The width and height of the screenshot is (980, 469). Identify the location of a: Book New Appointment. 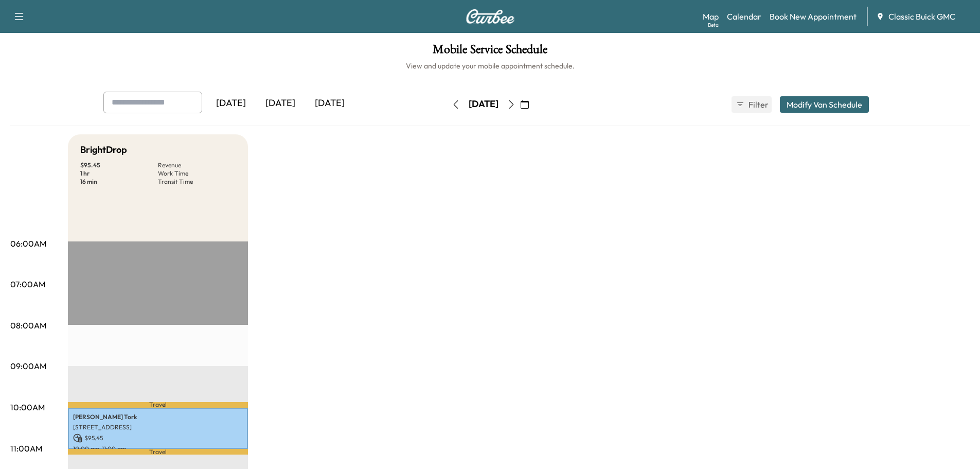
(813, 16).